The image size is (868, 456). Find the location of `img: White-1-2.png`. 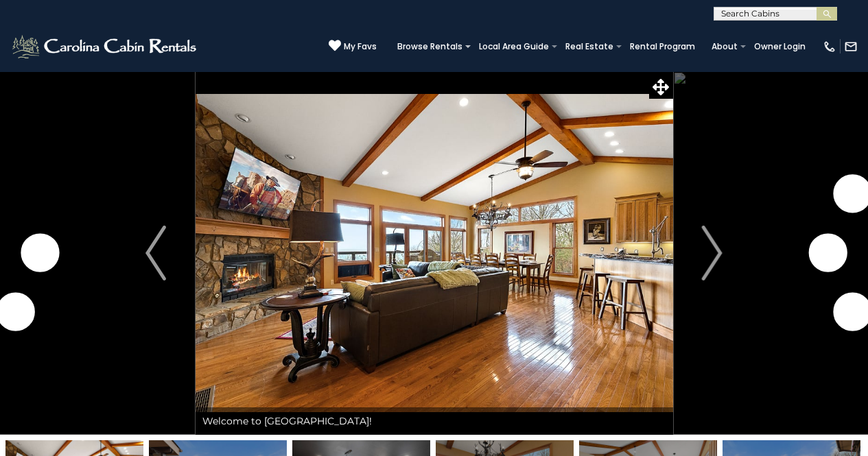

img: White-1-2.png is located at coordinates (105, 46).